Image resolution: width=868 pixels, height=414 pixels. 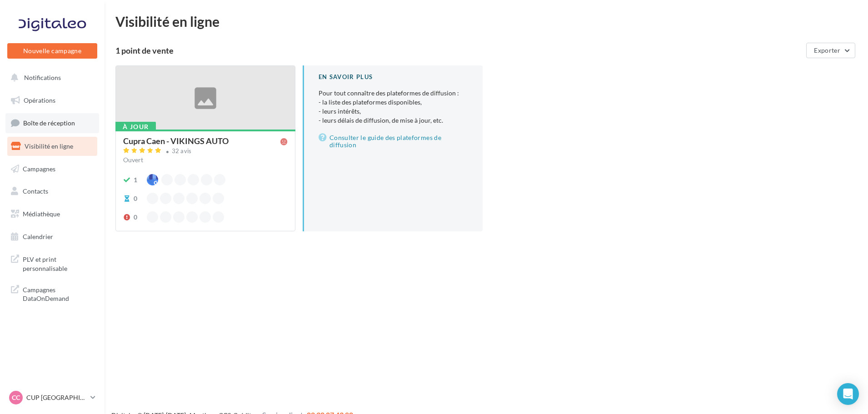 What do you see at coordinates (827, 50) in the screenshot?
I see `span: Exporter` at bounding box center [827, 50].